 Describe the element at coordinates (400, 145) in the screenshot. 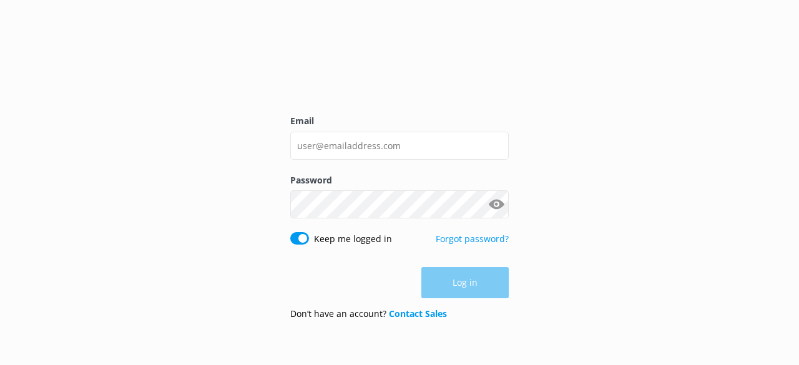

I see `input: user@emailaddress.com` at that location.